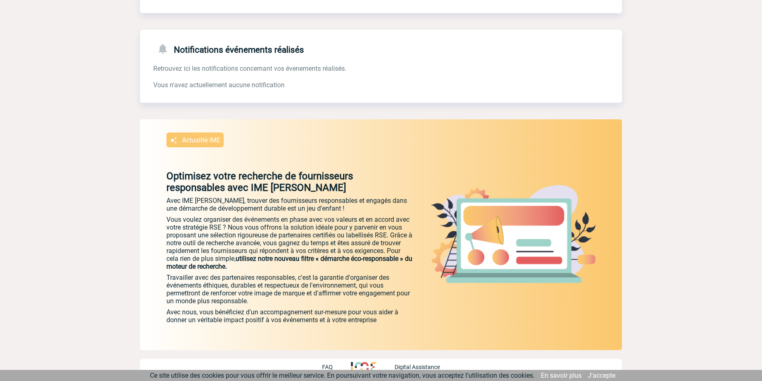  I want to click on p: Travailler avec des partenaires responsables, c'est la garantie d'organiser des événements éthiqu..., so click(290, 290).